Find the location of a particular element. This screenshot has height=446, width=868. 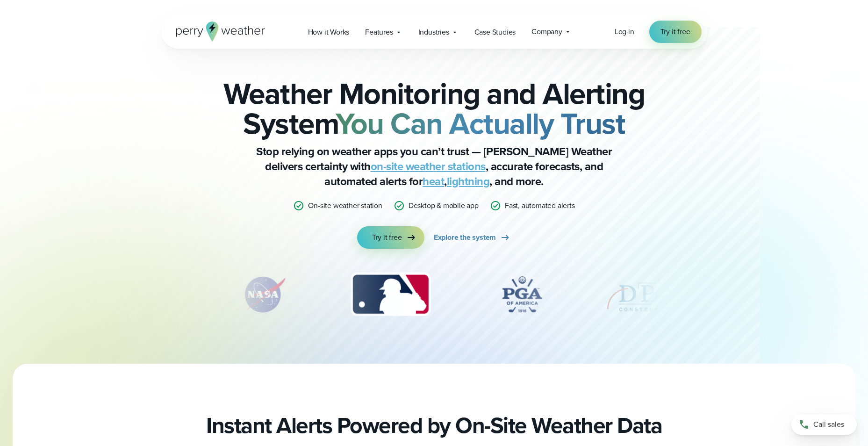

span: Log in is located at coordinates (625, 31).